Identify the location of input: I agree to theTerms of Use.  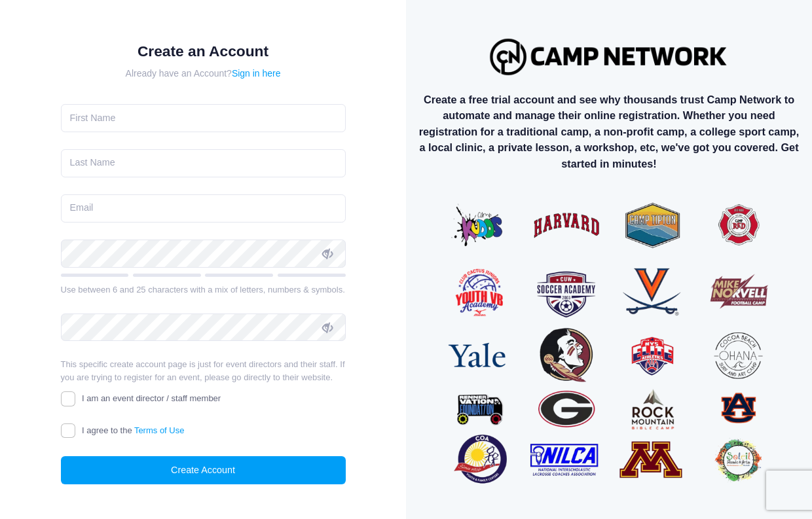
(68, 431).